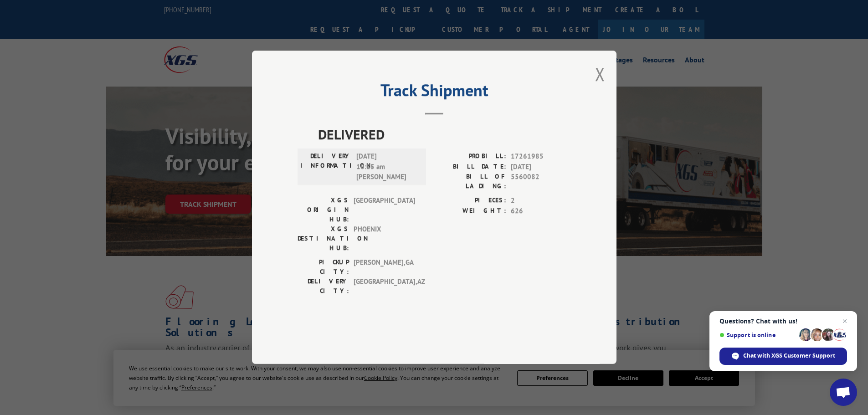 This screenshot has width=868, height=415. I want to click on label: PICKUP CITY:, so click(323, 268).